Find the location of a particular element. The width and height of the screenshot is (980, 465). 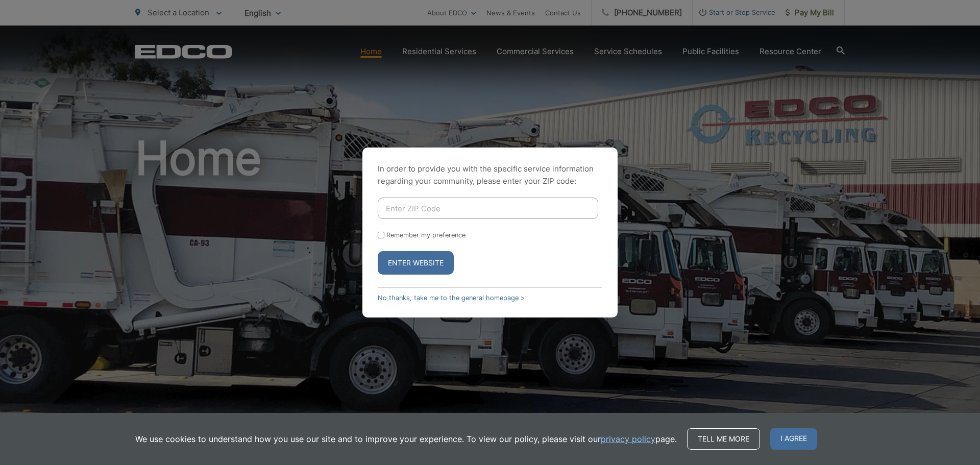

input: Enter ZIP Code is located at coordinates (488, 209).